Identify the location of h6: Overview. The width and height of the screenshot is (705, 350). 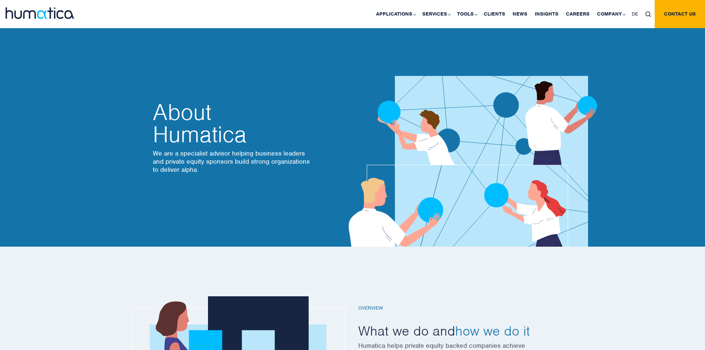
(458, 308).